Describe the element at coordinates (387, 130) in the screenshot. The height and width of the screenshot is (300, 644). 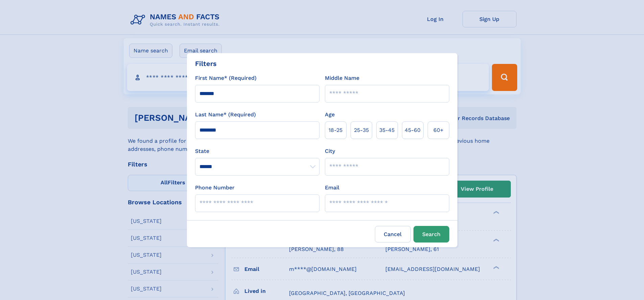
I see `span: 35‑45` at that location.